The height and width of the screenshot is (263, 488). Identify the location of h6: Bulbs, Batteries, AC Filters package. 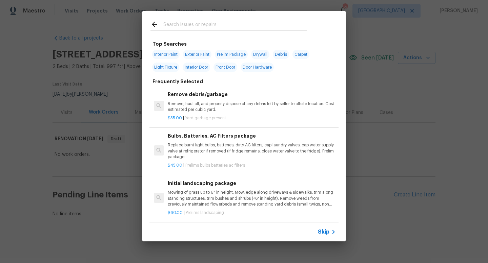
(252, 136).